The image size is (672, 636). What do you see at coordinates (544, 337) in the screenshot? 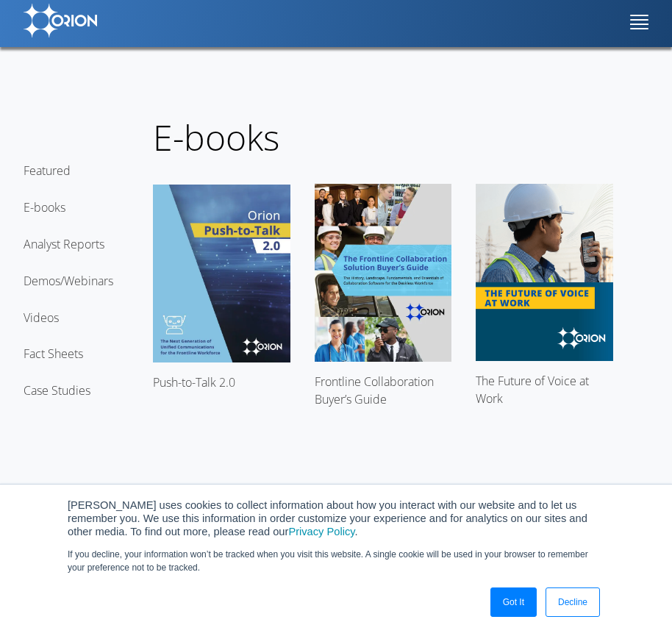
I see `a: The Future of Voice at Work The Future of Voice at Work` at bounding box center [544, 337].